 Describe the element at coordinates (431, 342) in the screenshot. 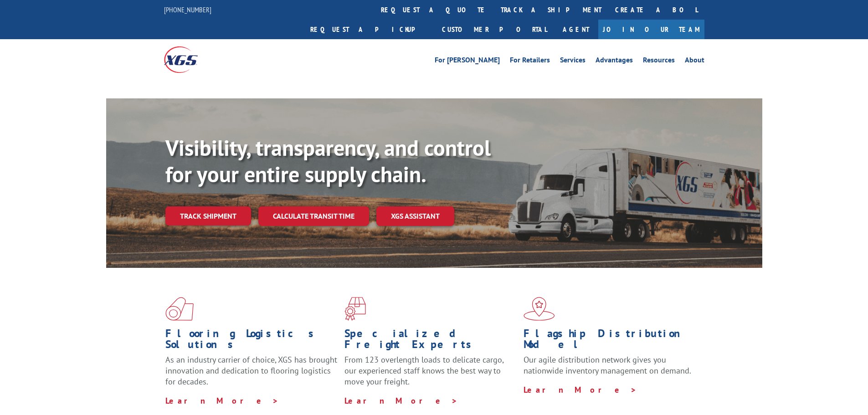

I see `h1: Specialized Freight Experts` at that location.